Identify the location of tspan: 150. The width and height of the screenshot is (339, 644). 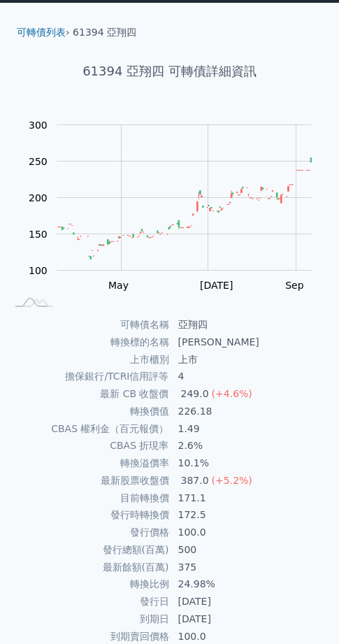
(38, 234).